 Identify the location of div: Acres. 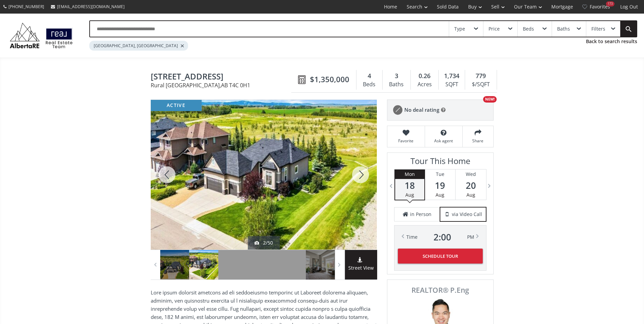
(424, 85).